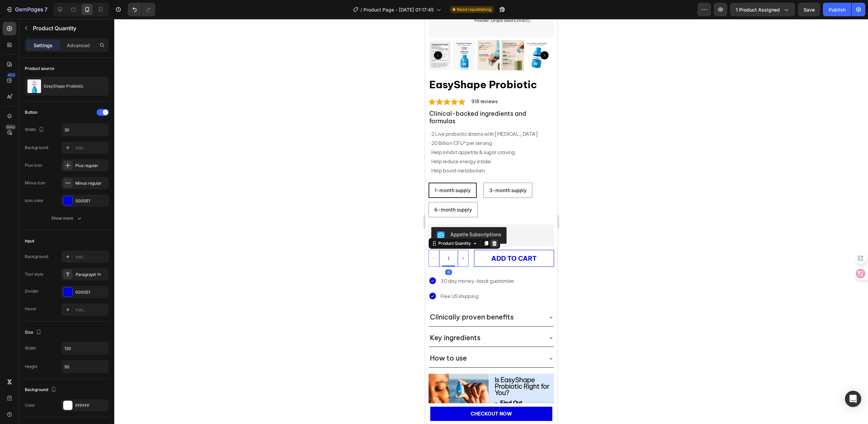 The height and width of the screenshot is (424, 868). Describe the element at coordinates (66, 142) in the screenshot. I see `p: · Help inhibit appetite & sugar craving · Help reduce energy intake · Help boost metabolism` at that location.